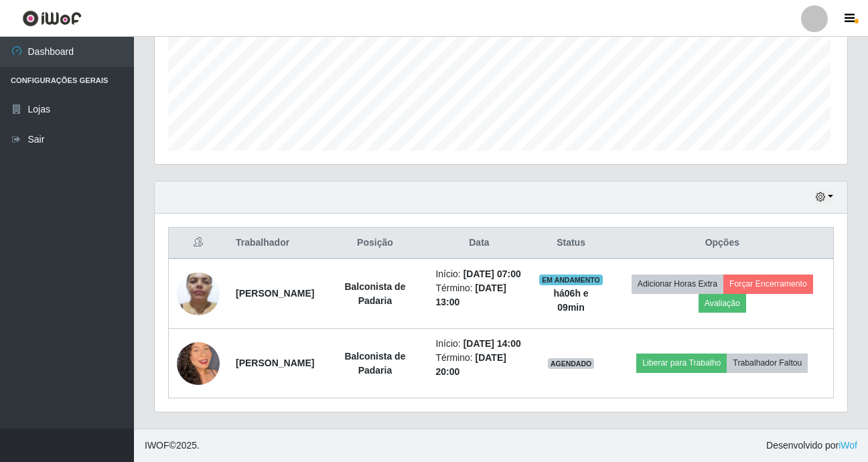 This screenshot has height=462, width=868. I want to click on span: IWOF, so click(157, 446).